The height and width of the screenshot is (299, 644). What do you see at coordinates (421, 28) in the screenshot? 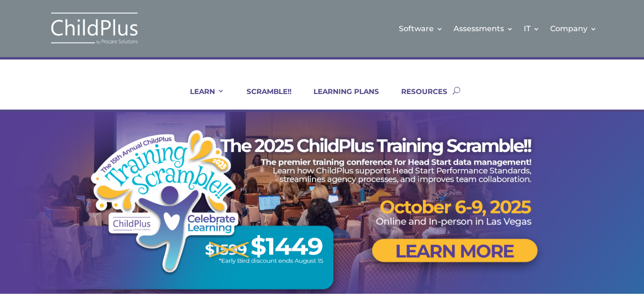
I see `a: Software` at bounding box center [421, 28].